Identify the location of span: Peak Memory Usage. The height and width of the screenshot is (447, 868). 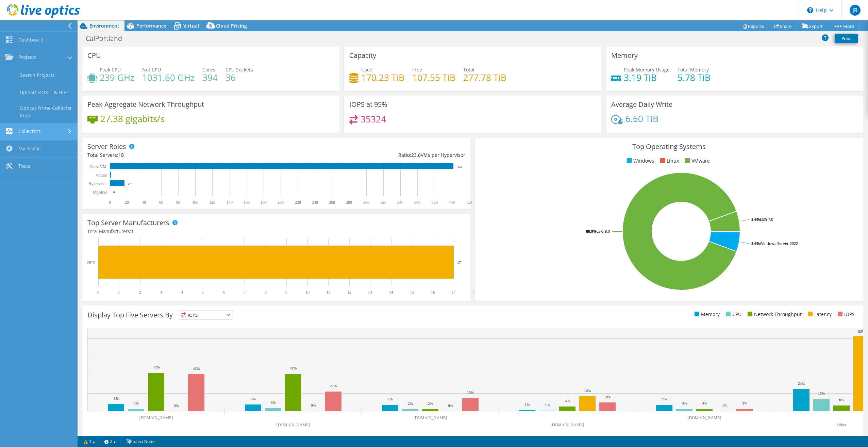
(647, 69).